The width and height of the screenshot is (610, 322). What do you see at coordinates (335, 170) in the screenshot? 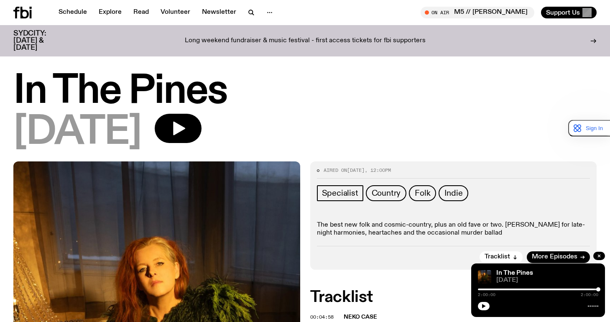
I see `span: Aired on` at bounding box center [335, 170].